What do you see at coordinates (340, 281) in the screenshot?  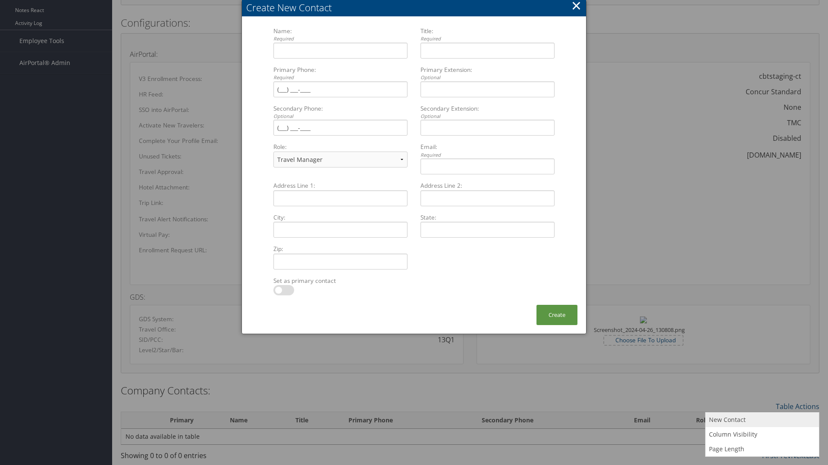 I see `label: Set as primary contact` at bounding box center [340, 281].